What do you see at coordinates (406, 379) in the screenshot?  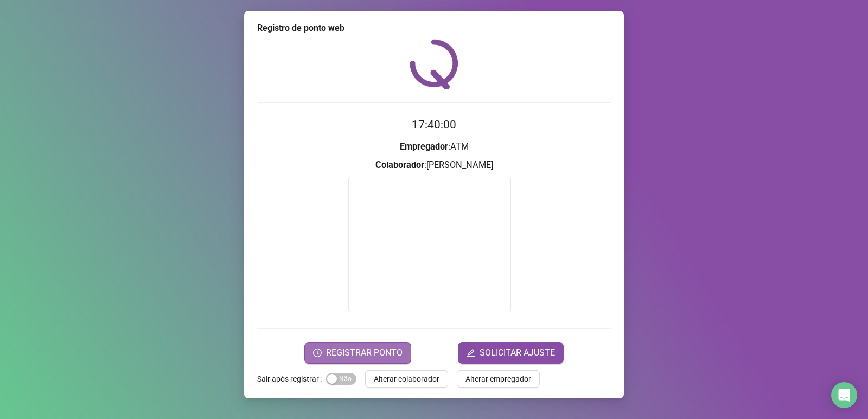 I see `button: Alterar colaborador` at bounding box center [406, 379].